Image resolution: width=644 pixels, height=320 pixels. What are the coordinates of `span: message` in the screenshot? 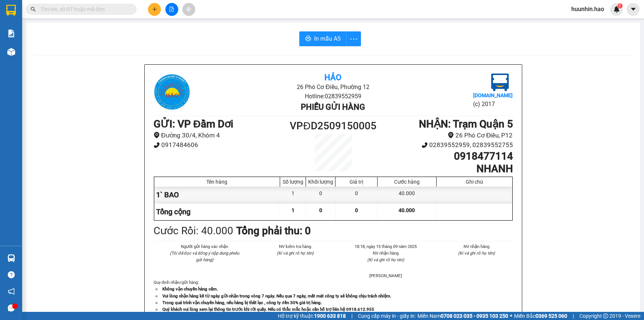 It's located at (11, 308).